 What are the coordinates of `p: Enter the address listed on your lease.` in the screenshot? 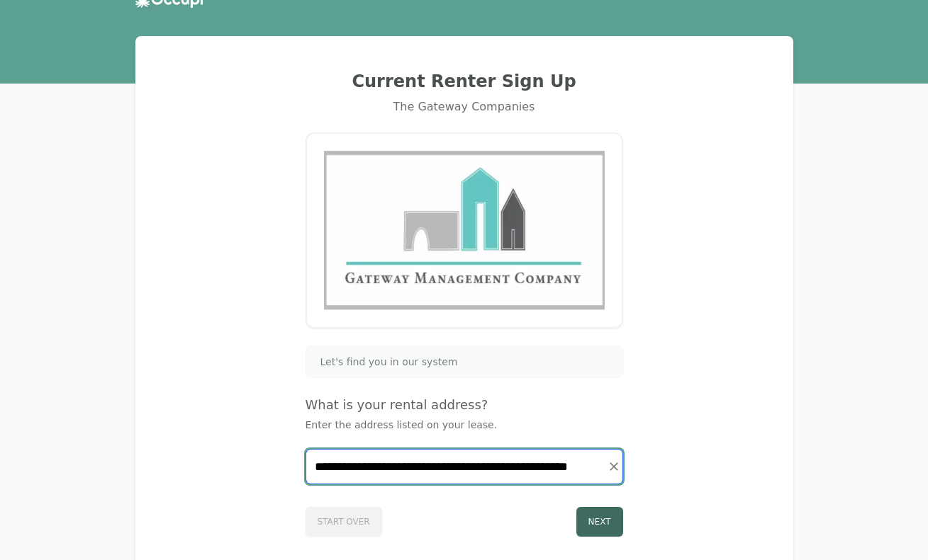 It's located at (464, 425).